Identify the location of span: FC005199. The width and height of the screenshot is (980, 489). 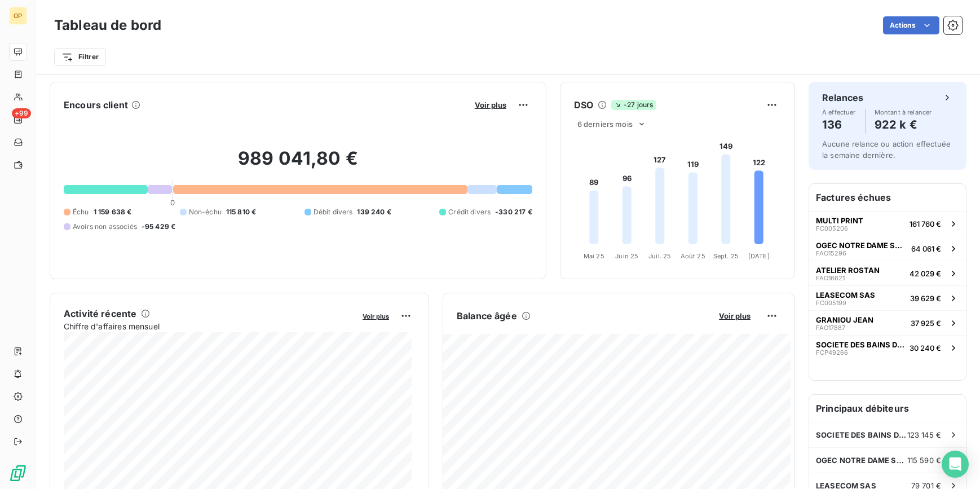
(831, 302).